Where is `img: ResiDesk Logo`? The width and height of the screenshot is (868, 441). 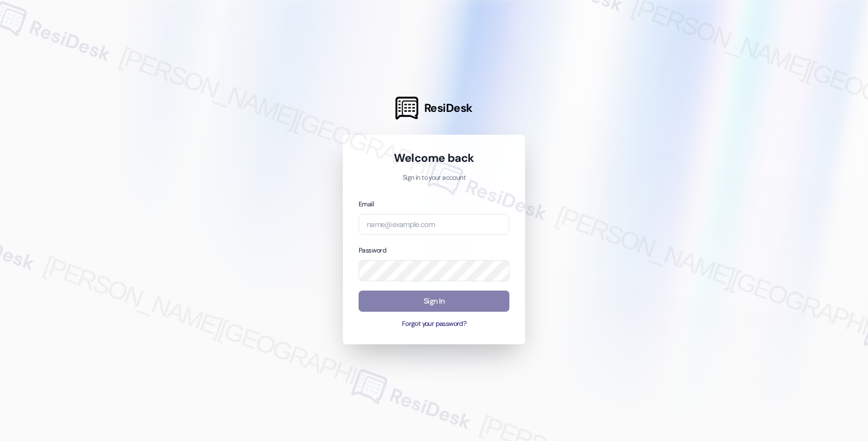 img: ResiDesk Logo is located at coordinates (407, 108).